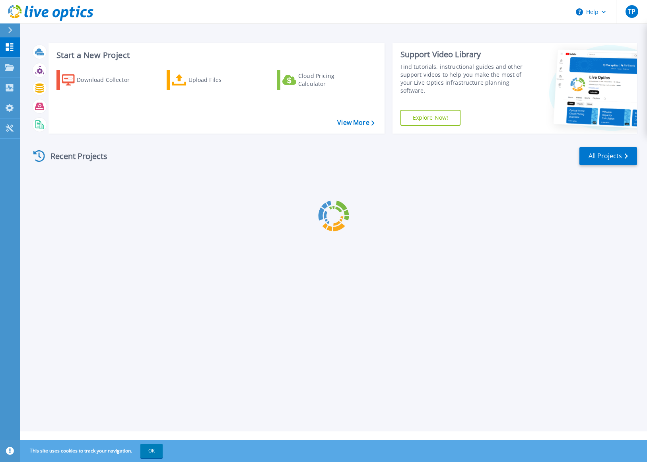 This screenshot has width=647, height=462. What do you see at coordinates (330, 80) in the screenshot?
I see `div: Cloud Pricing Calculator` at bounding box center [330, 80].